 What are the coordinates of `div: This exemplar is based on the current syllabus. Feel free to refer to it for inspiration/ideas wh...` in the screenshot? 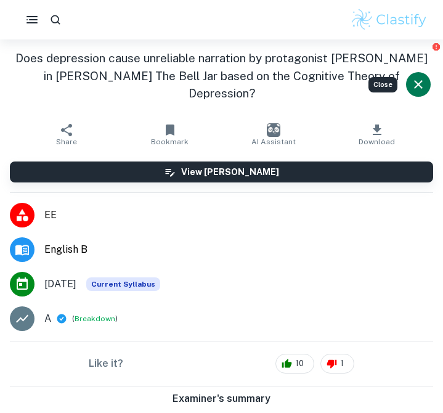 It's located at (123, 284).